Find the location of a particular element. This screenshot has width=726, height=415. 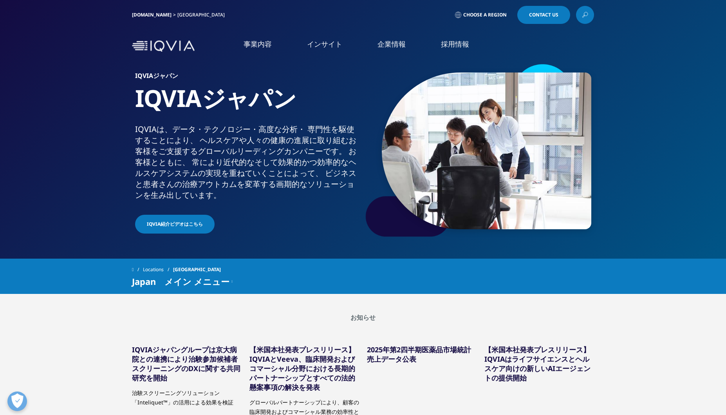

a: 採用情報 is located at coordinates (455, 44).